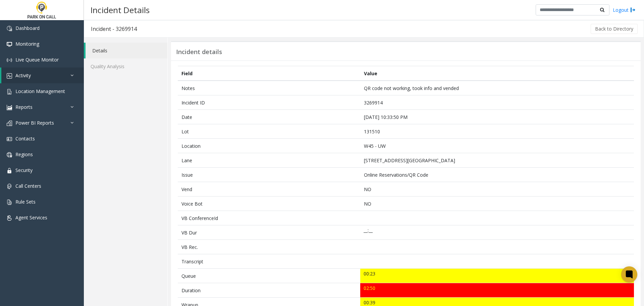  I want to click on span: Dashboard, so click(27, 28).